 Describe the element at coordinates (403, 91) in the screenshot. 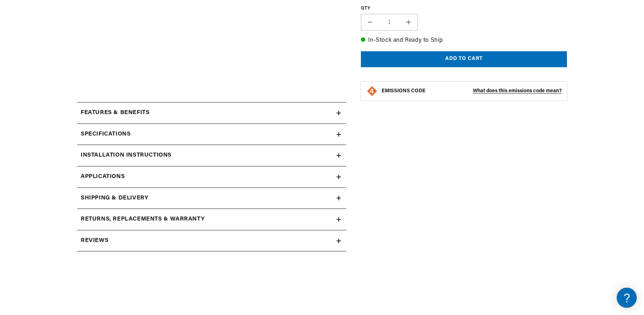

I see `strong: EMISSIONS CODE` at that location.